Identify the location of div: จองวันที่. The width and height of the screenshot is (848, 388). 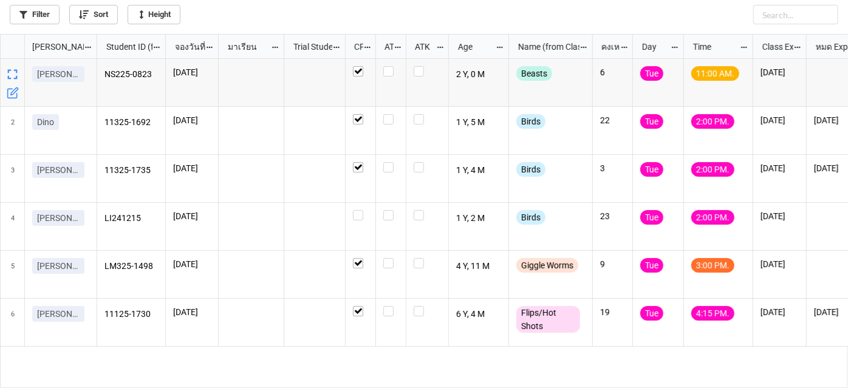
(186, 47).